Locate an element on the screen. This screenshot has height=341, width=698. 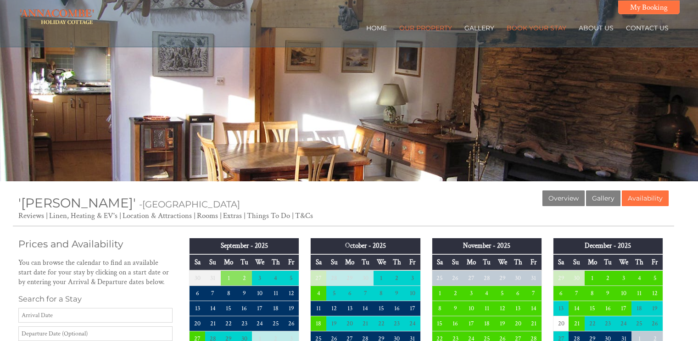
td: 2 is located at coordinates (608, 278).